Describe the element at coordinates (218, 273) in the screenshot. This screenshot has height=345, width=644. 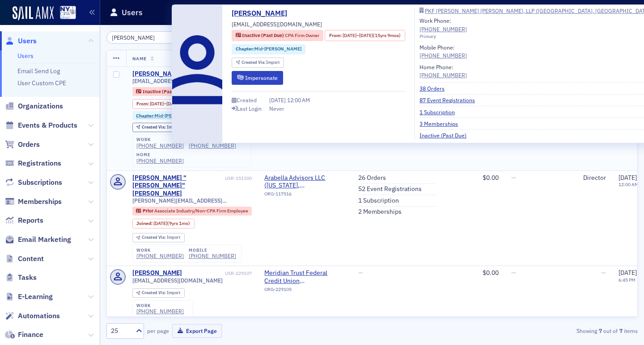
I see `div: USR-229107` at that location.